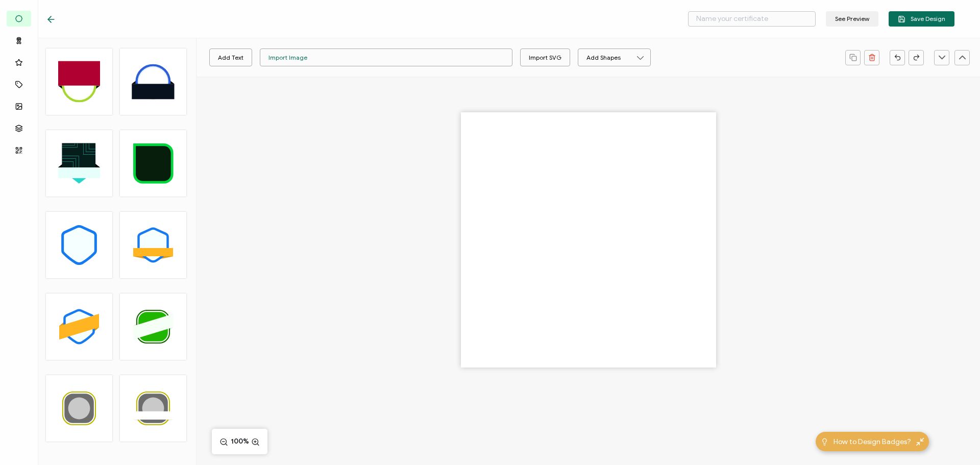  I want to click on span: 100%, so click(239, 441).